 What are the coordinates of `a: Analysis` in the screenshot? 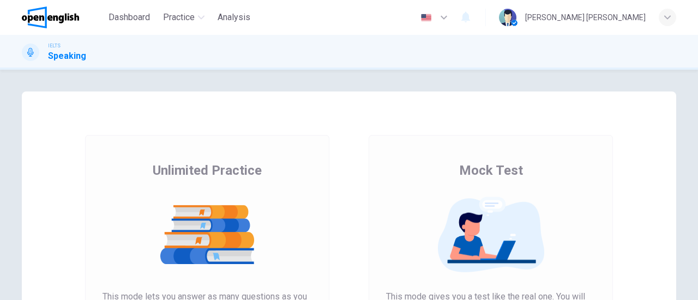 It's located at (234, 17).